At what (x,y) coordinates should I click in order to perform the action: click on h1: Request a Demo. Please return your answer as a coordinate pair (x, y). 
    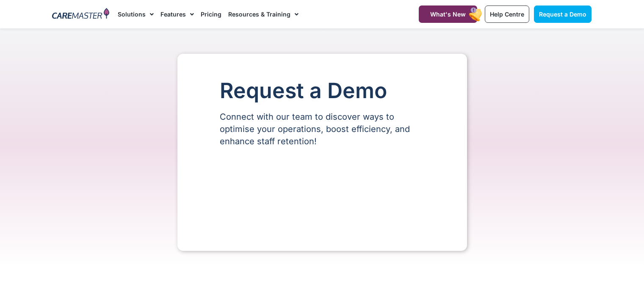
    Looking at the image, I should click on (322, 90).